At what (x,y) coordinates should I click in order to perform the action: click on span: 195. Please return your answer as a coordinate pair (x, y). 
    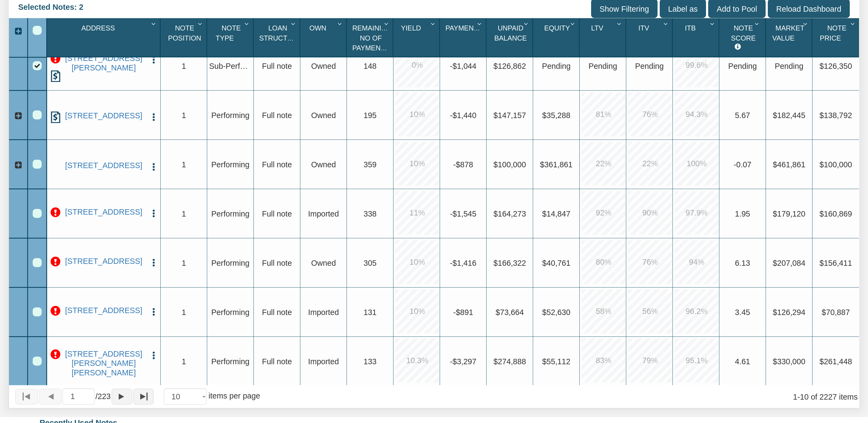
    Looking at the image, I should click on (370, 115).